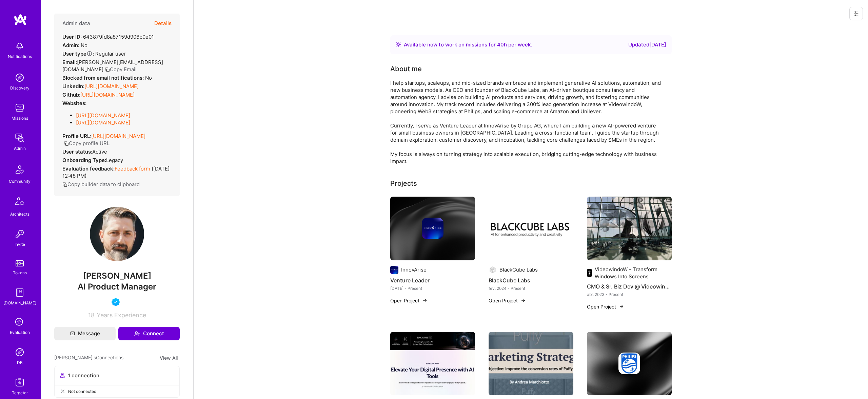 Image resolution: width=868 pixels, height=399 pixels. Describe the element at coordinates (20, 170) in the screenshot. I see `img: Community` at that location.